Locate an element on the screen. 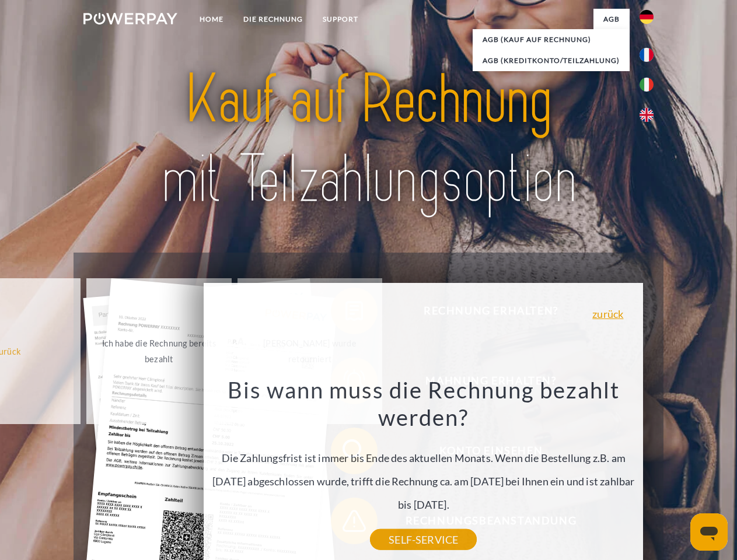 This screenshot has height=560, width=737. a: AGB (Kauf auf Rechnung) is located at coordinates (551, 40).